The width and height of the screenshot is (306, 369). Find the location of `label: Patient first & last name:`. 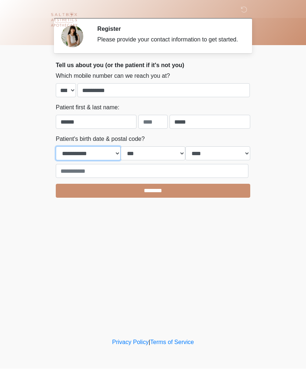

label: Patient first & last name: is located at coordinates (87, 108).